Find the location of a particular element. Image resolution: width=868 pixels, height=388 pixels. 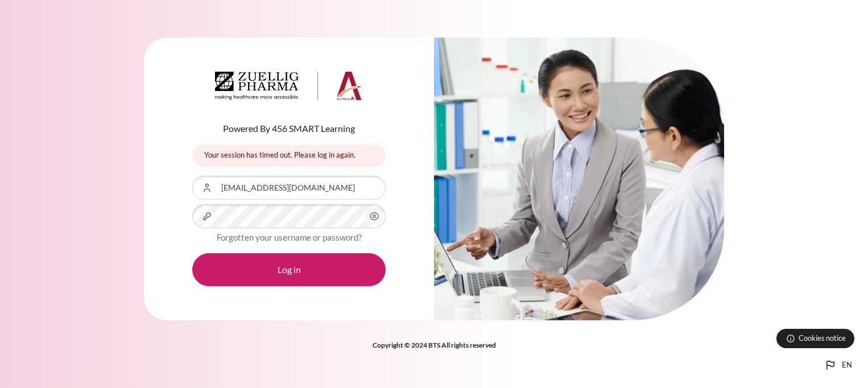

img: Architeck is located at coordinates (289, 86).